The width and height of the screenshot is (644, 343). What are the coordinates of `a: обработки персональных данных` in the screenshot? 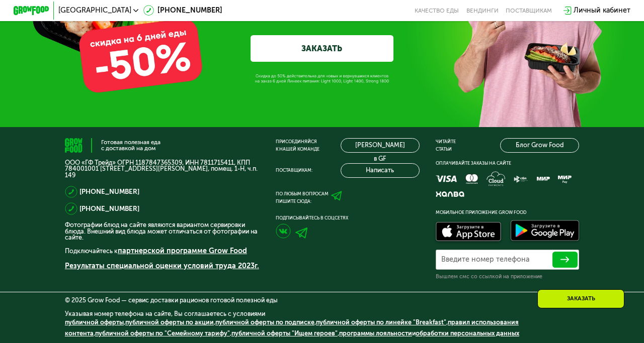 It's located at (467, 333).